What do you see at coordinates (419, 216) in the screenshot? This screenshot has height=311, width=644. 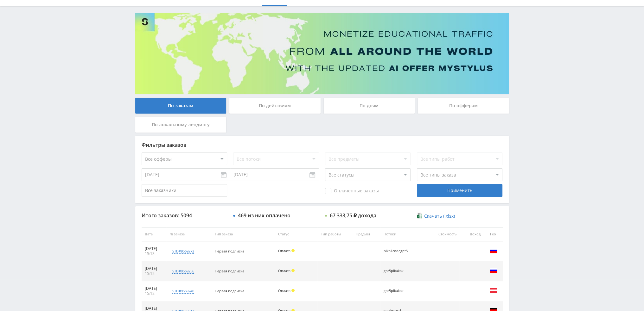 I see `img: xlsx` at bounding box center [419, 216].